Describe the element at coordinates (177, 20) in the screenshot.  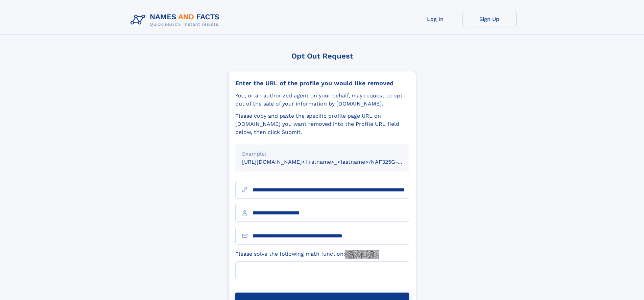
I see `img: Logo Names and Facts` at that location.